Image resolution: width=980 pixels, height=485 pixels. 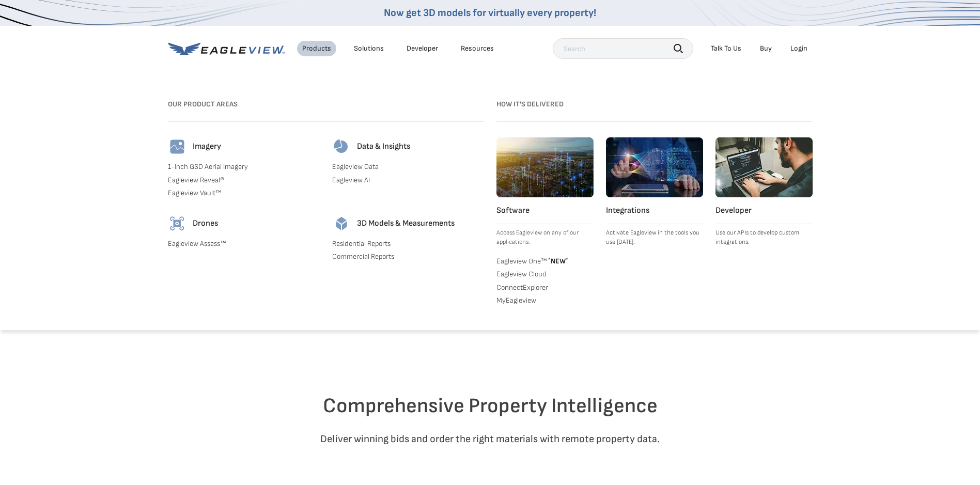 What do you see at coordinates (369, 49) in the screenshot?
I see `div: Solutions` at bounding box center [369, 49].